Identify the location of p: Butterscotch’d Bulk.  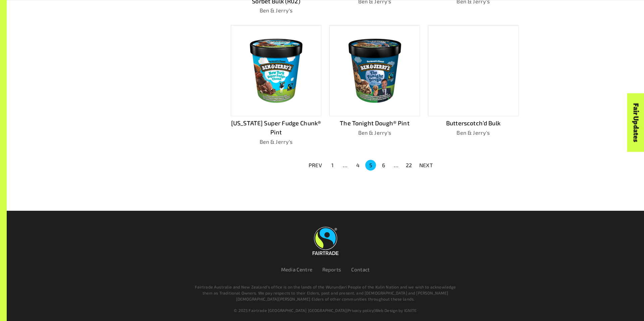
(473, 123).